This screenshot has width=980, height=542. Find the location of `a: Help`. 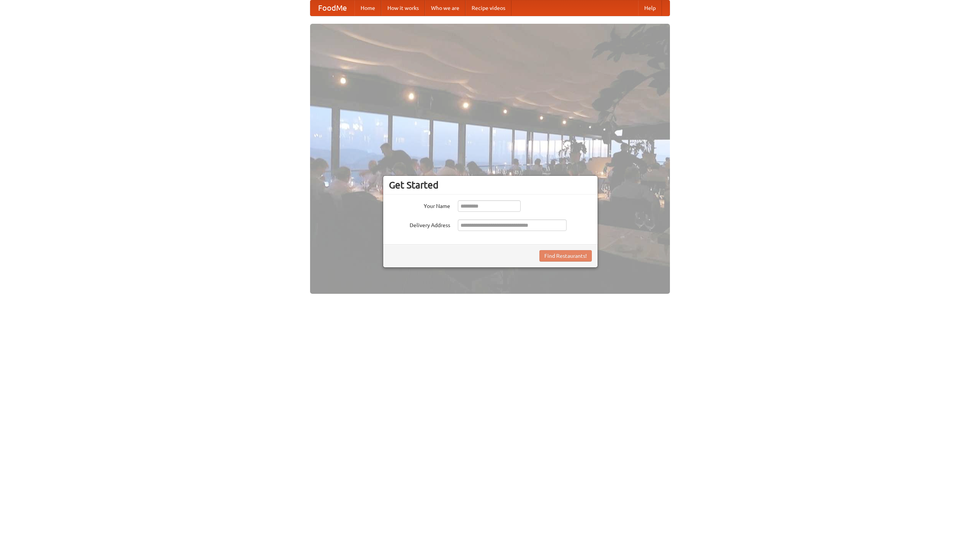

a: Help is located at coordinates (651, 8).